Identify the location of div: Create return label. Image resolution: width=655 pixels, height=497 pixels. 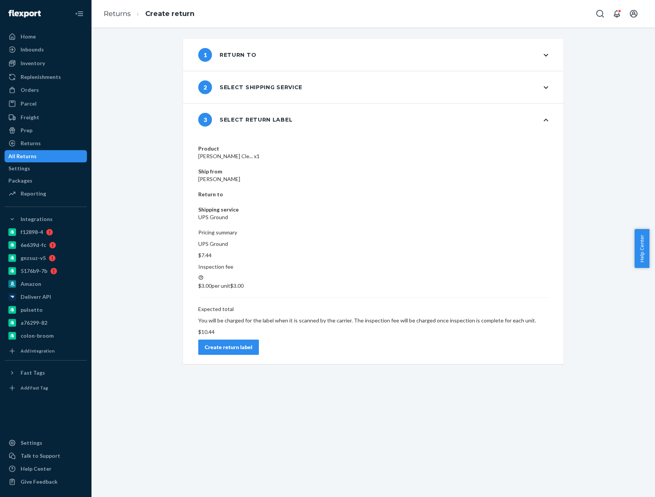
(228, 347).